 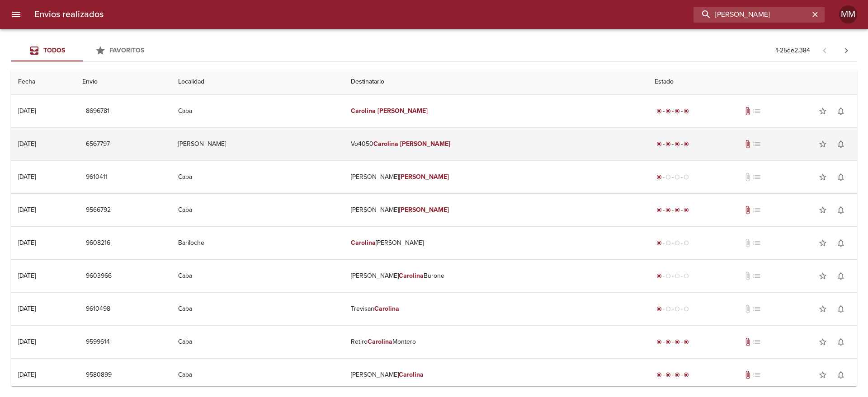 What do you see at coordinates (258, 82) in the screenshot?
I see `th: Localidad` at bounding box center [258, 82].